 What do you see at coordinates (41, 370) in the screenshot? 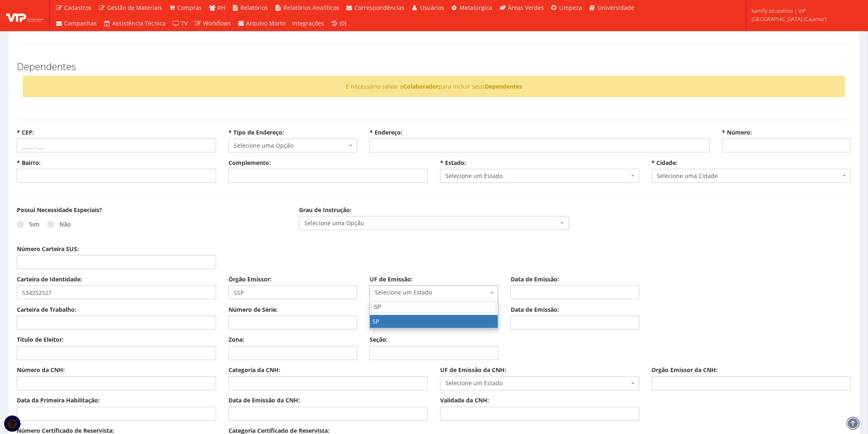
I see `label: Número da CNH:` at bounding box center [41, 370].